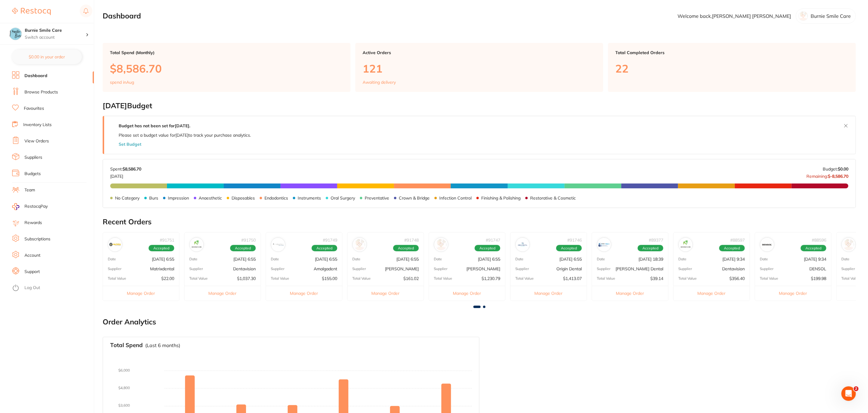 The height and width of the screenshot is (413, 868). Describe the element at coordinates (819, 240) in the screenshot. I see `p: # 88596` at that location.